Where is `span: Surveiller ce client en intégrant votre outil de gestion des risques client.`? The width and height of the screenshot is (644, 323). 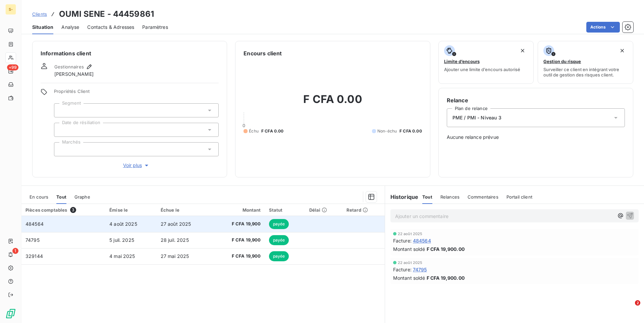 span: Surveiller ce client en intégrant votre outil de gestion des risques client. is located at coordinates (585, 72).